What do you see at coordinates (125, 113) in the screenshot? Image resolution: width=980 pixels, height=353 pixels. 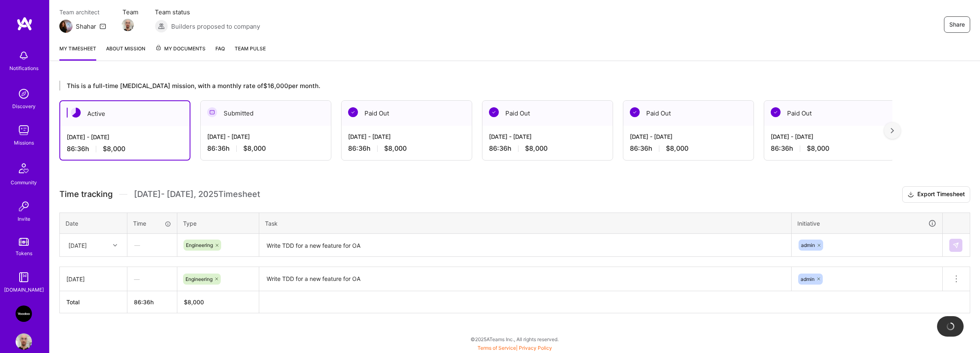 I see `div: Active` at bounding box center [125, 113].